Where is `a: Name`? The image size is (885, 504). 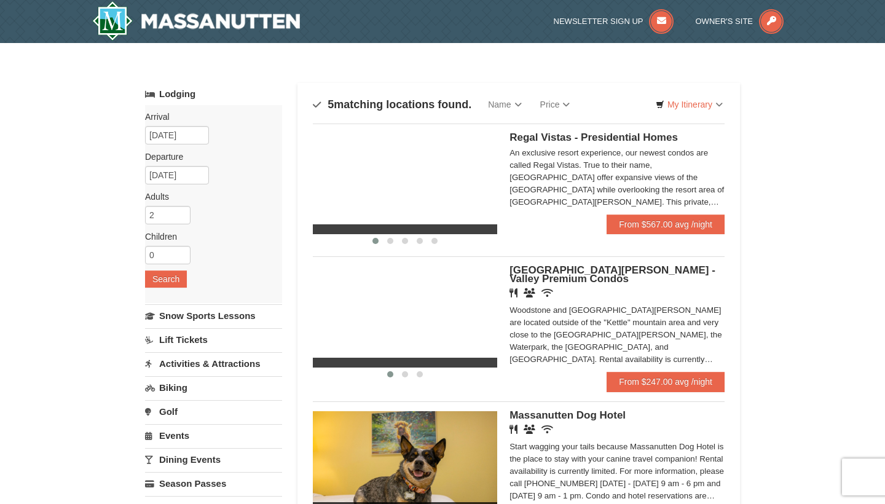
a: Name is located at coordinates (504, 104).